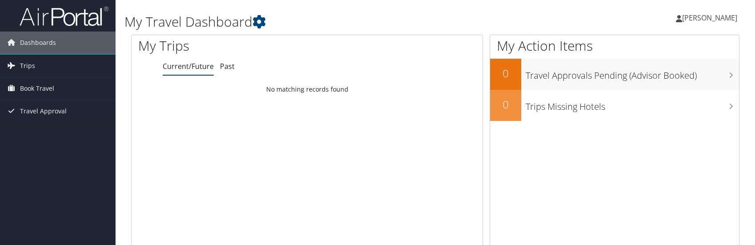  I want to click on h3: Trips Missing Hotels, so click(633, 104).